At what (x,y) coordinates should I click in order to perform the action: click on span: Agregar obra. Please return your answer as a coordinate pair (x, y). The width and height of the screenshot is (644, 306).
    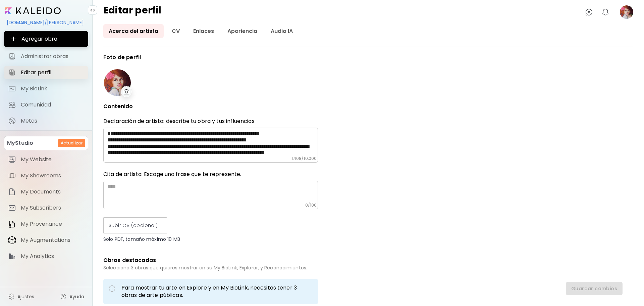
    Looking at the image, I should click on (46, 39).